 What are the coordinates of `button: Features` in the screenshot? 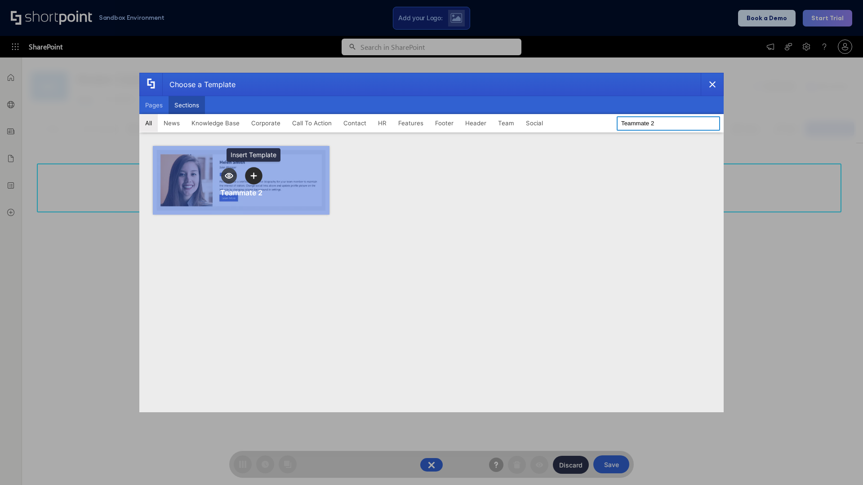 It's located at (411, 123).